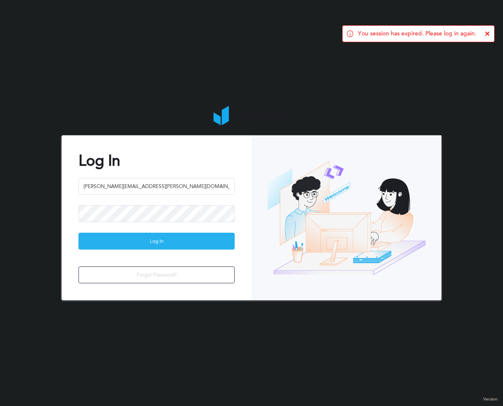 The height and width of the screenshot is (406, 503). I want to click on span: You session has expired. Please log in again., so click(417, 34).